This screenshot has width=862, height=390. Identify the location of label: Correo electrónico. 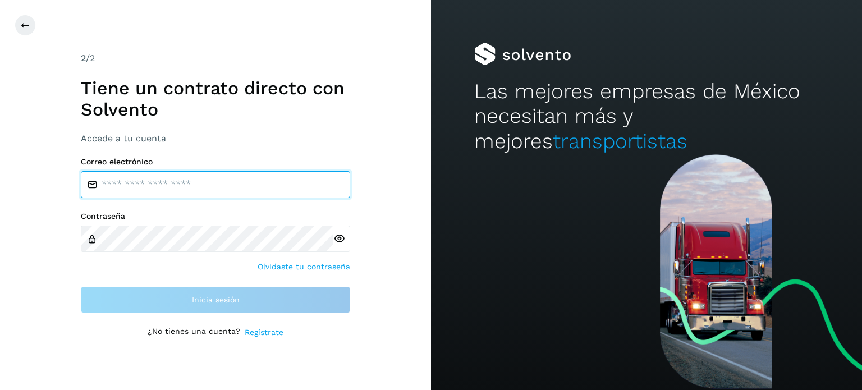
(215, 162).